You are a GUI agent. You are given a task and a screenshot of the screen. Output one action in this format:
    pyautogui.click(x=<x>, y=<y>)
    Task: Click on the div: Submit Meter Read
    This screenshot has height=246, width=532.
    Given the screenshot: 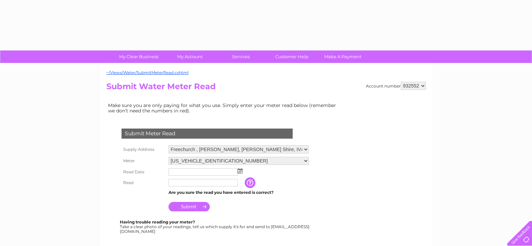 What is the action you would take?
    pyautogui.click(x=207, y=133)
    